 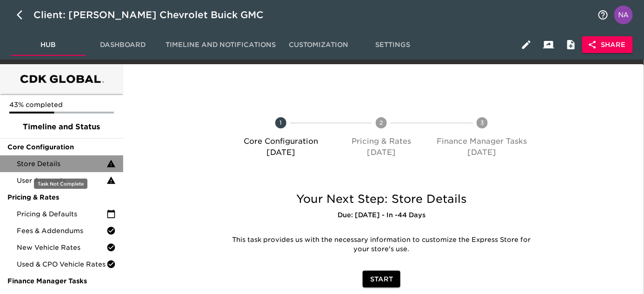 I want to click on h5: Your Next Step: Store Details, so click(x=381, y=199).